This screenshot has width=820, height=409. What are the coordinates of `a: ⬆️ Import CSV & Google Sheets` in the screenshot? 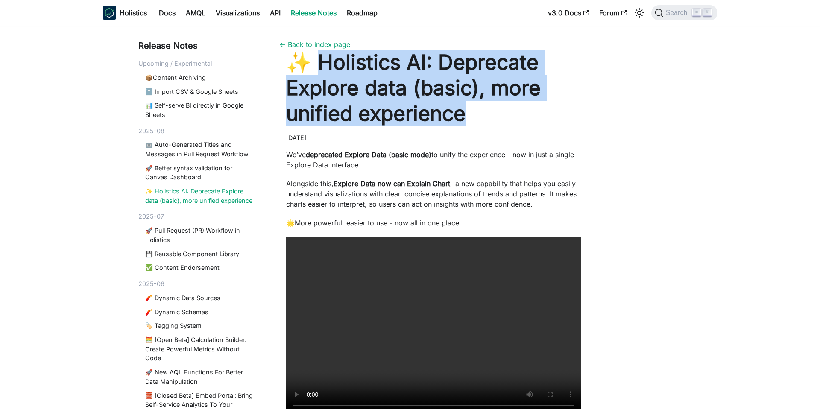 It's located at (200, 92).